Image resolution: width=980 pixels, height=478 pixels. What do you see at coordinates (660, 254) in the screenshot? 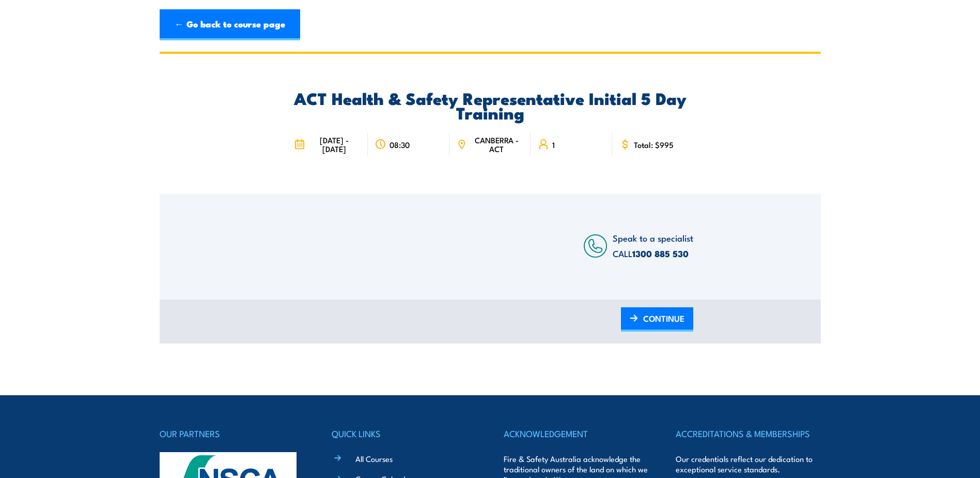
I see `a: 1300 885 530` at bounding box center [660, 254].